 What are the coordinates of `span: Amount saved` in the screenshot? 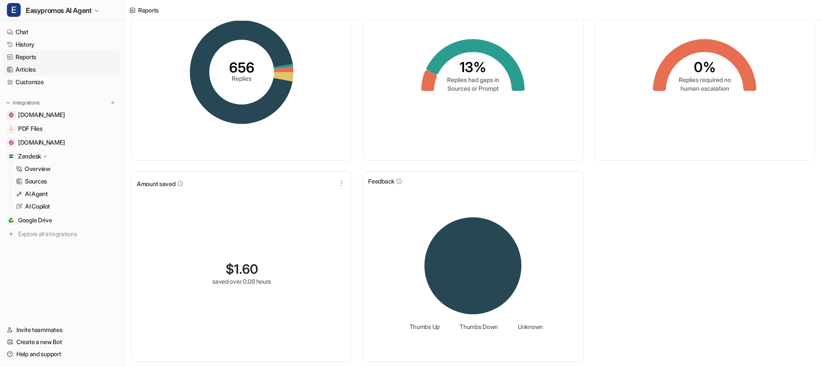 It's located at (156, 183).